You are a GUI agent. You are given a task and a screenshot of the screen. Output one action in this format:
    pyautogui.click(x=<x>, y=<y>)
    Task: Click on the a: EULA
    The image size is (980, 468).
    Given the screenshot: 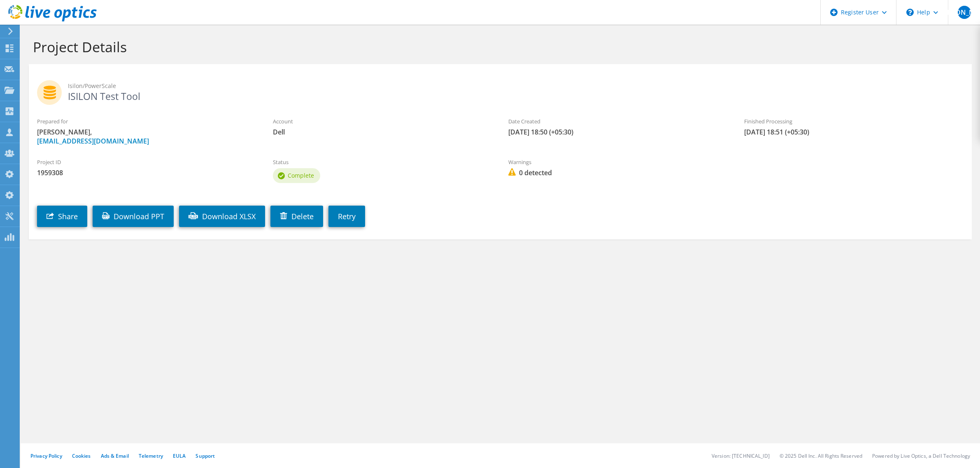 What is the action you would take?
    pyautogui.click(x=179, y=456)
    